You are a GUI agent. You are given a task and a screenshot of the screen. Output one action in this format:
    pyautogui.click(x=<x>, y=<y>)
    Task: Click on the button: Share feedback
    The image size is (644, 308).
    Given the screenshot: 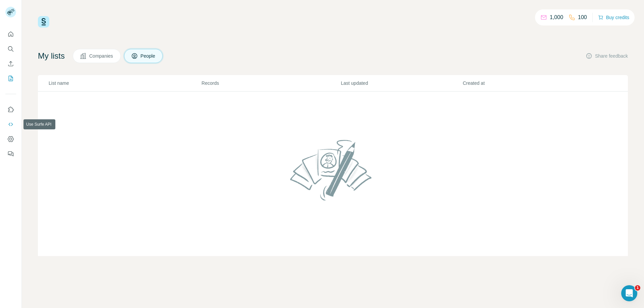 What is the action you would take?
    pyautogui.click(x=607, y=56)
    